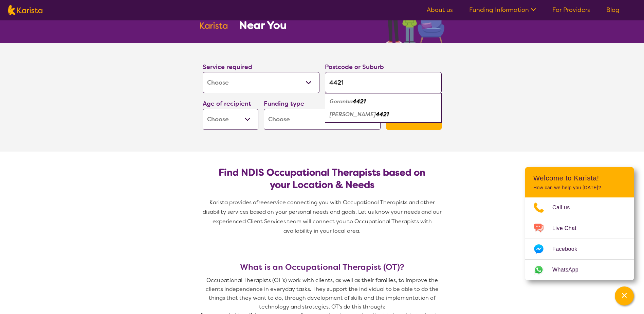 This screenshot has width=644, height=314. What do you see at coordinates (25, 10) in the screenshot?
I see `img: Karista logo` at bounding box center [25, 10].